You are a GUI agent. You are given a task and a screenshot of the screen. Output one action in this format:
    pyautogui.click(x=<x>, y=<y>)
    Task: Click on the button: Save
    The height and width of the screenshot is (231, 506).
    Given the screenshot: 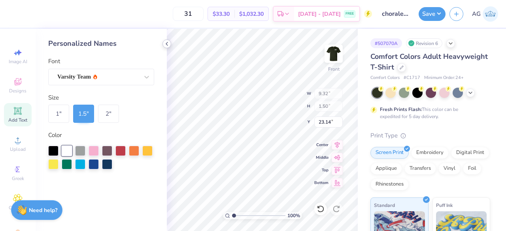 What is the action you would take?
    pyautogui.click(x=432, y=14)
    